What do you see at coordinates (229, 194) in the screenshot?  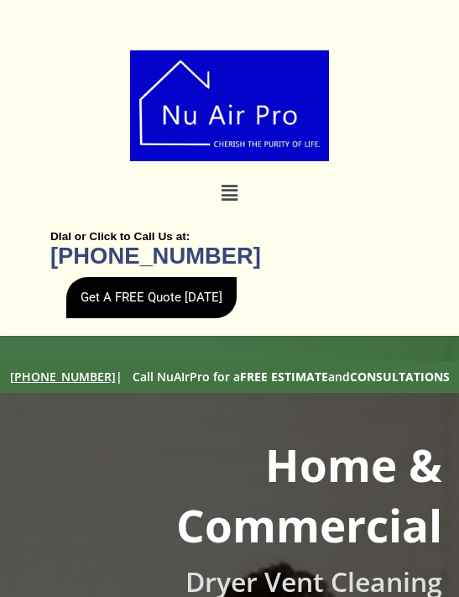 I see `div: Menu Toggle` at bounding box center [229, 194].